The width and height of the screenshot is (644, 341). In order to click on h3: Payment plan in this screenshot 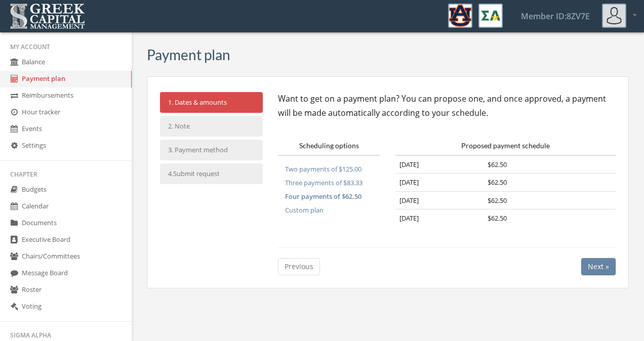, I will do `click(188, 55)`.